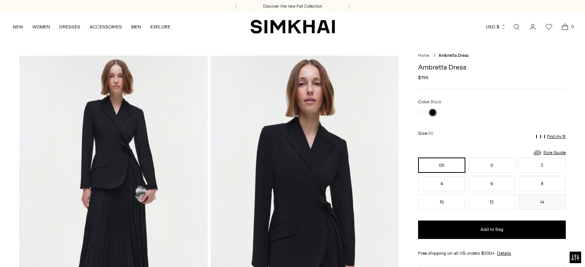 This screenshot has width=585, height=267. What do you see at coordinates (136, 27) in the screenshot?
I see `a: MEN` at bounding box center [136, 27].